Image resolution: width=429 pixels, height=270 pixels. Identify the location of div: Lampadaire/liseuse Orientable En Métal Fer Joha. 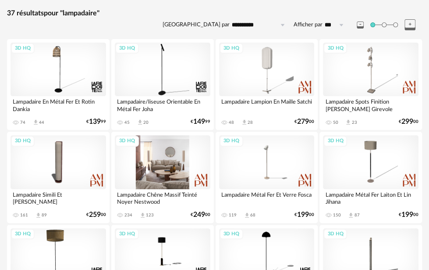
(163, 105).